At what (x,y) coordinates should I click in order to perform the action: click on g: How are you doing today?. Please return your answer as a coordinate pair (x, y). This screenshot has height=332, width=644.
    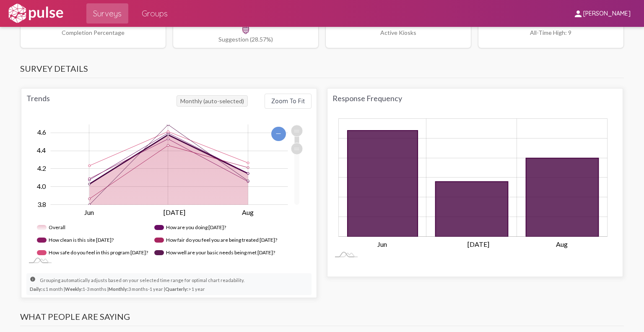
    Looking at the image, I should click on (190, 228).